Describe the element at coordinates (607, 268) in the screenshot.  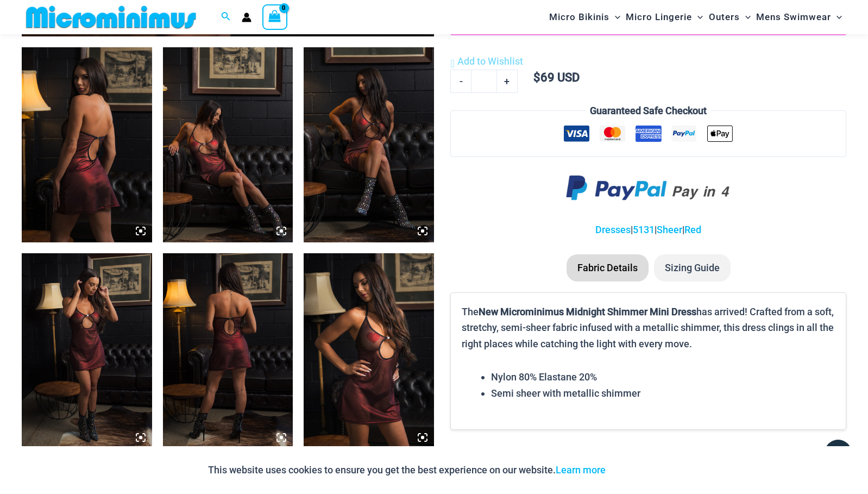
I see `li: Fabric Details` at that location.